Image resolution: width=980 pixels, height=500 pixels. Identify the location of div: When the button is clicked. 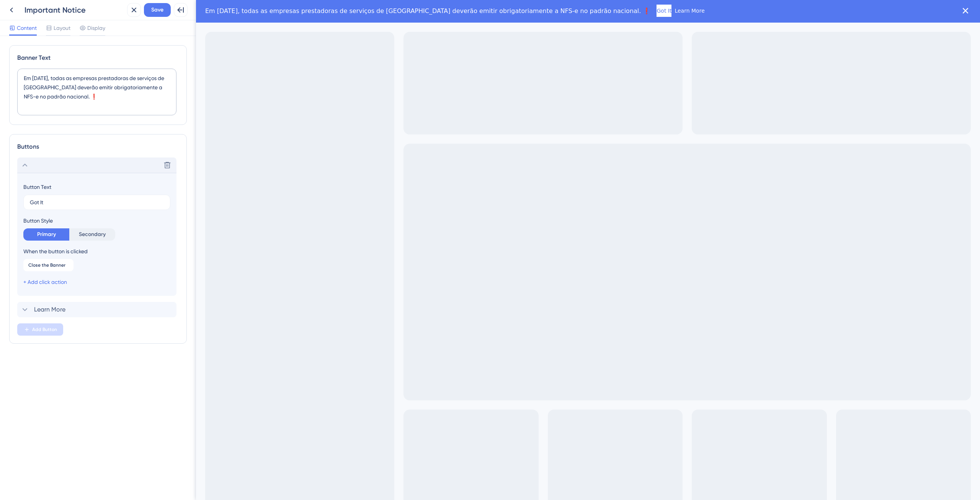
(97, 251).